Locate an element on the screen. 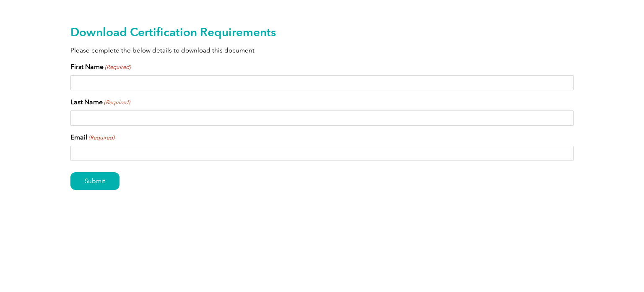 Image resolution: width=644 pixels, height=292 pixels. label: First Name is located at coordinates (101, 67).